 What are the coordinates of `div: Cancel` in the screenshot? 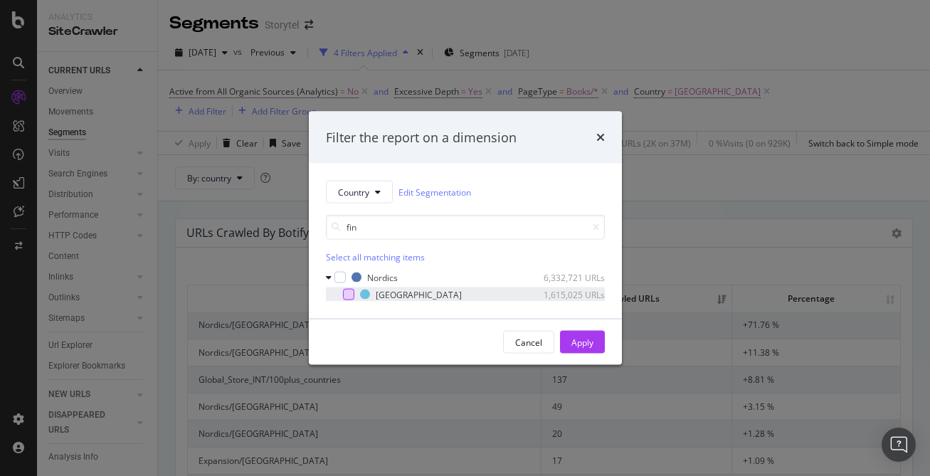 It's located at (529, 342).